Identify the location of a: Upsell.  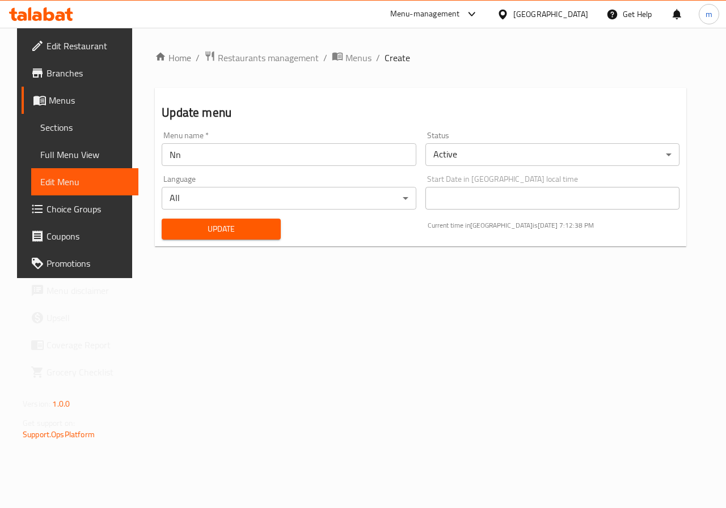
(80, 318).